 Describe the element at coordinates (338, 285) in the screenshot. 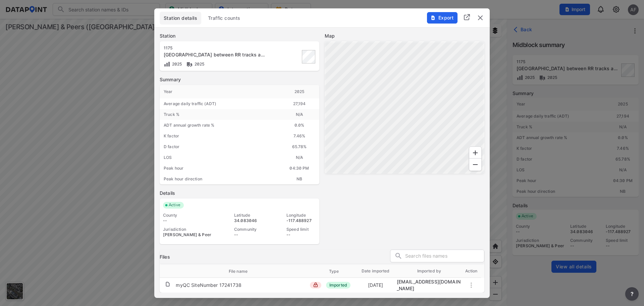

I see `span: Imported` at that location.